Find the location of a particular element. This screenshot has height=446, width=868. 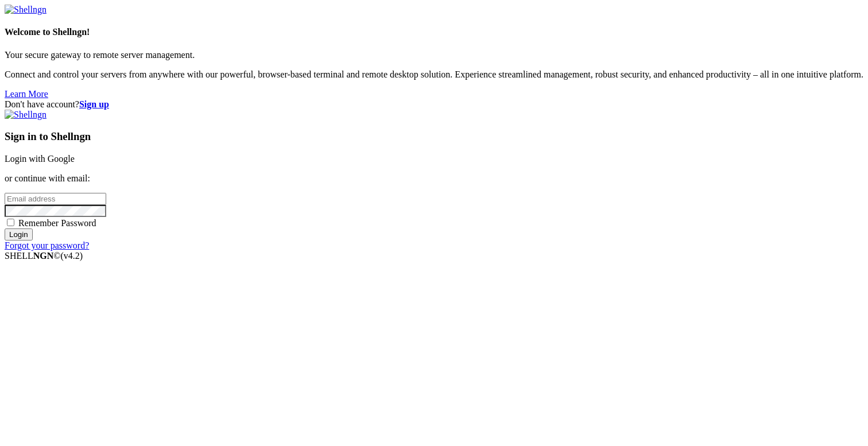

input: Email address is located at coordinates (55, 199).